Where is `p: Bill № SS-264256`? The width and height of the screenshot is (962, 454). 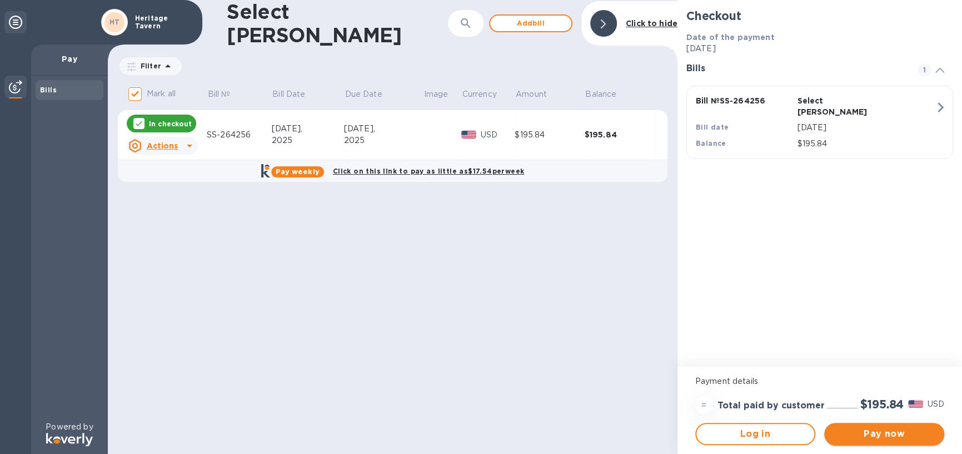
p: Bill № SS-264256 is located at coordinates (744, 101).